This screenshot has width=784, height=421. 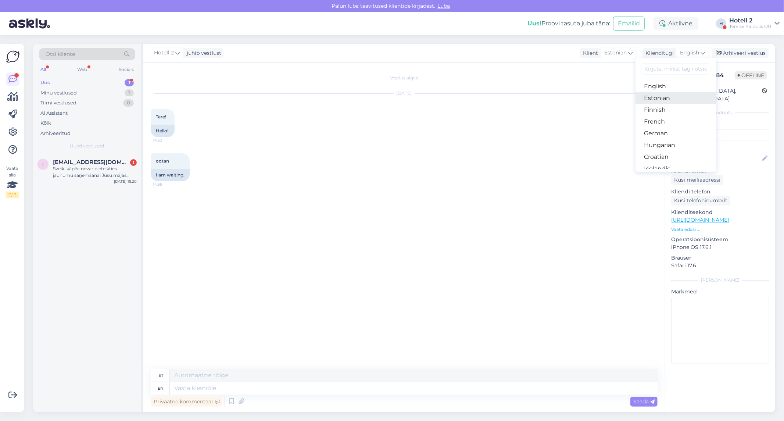 What do you see at coordinates (166, 140) in the screenshot?
I see `span: 14:52` at bounding box center [166, 140].